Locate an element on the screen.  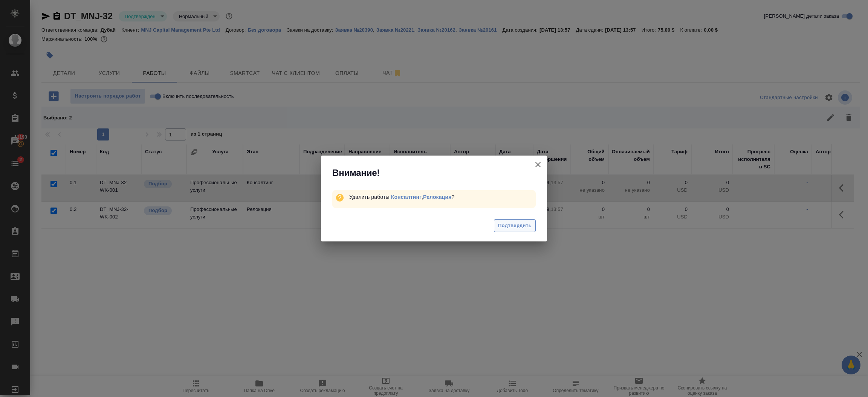
div: Удалить работы is located at coordinates (442, 197).